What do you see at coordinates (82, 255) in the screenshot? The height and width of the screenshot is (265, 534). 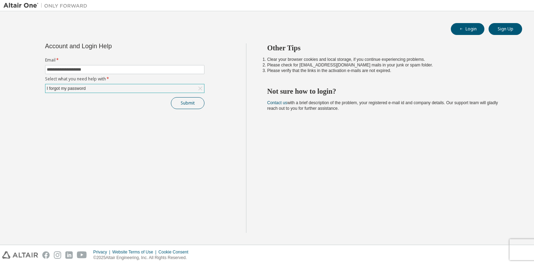 I see `img: youtube.svg` at bounding box center [82, 255].